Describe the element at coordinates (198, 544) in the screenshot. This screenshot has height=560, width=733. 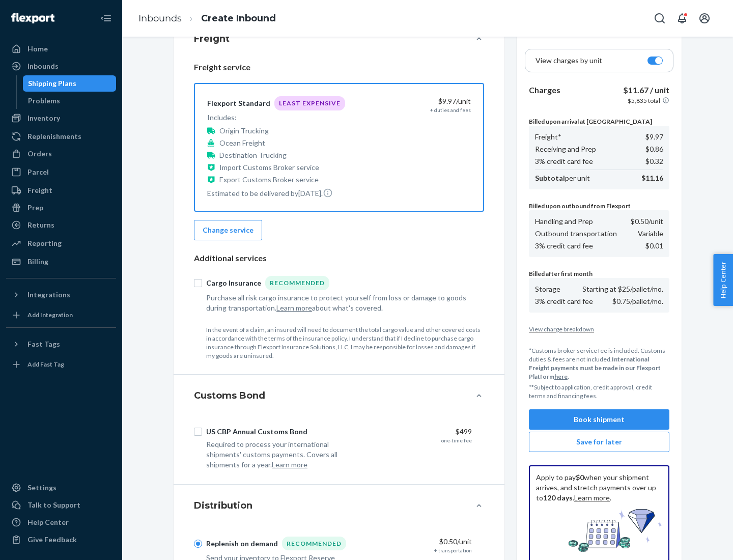
I see `input: Replenish on demandRecommended` at that location.